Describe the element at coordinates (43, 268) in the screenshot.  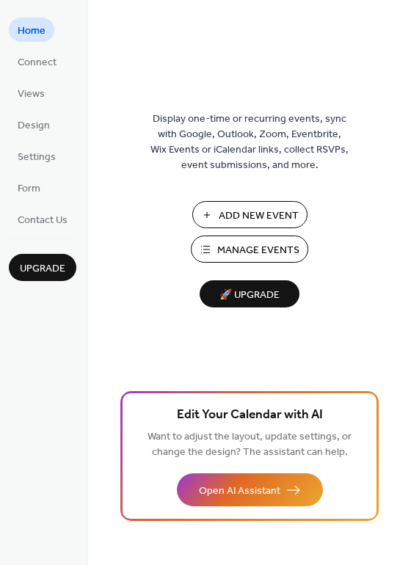
I see `span: Upgrade` at that location.